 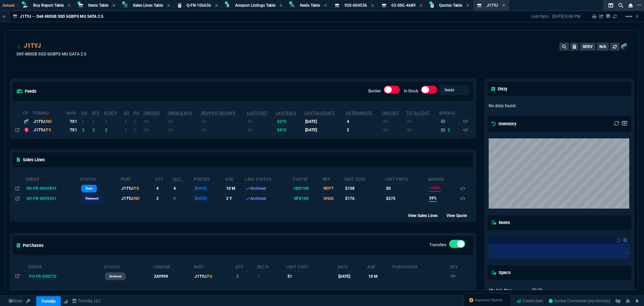 I want to click on th: Serials, so click(x=451, y=112).